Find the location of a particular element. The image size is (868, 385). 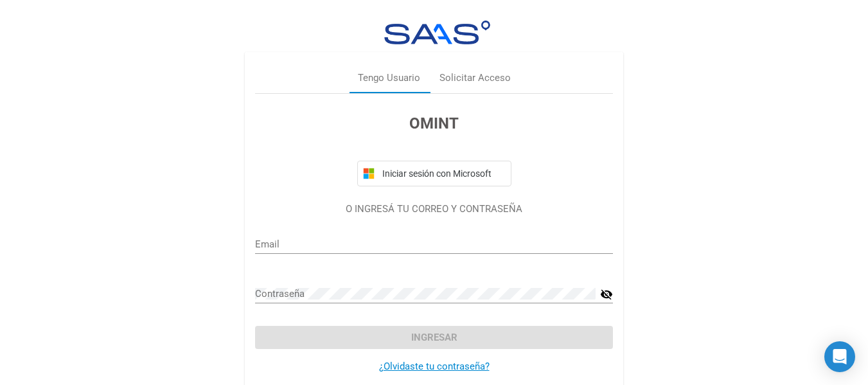

h3: OMINT is located at coordinates (434, 123).